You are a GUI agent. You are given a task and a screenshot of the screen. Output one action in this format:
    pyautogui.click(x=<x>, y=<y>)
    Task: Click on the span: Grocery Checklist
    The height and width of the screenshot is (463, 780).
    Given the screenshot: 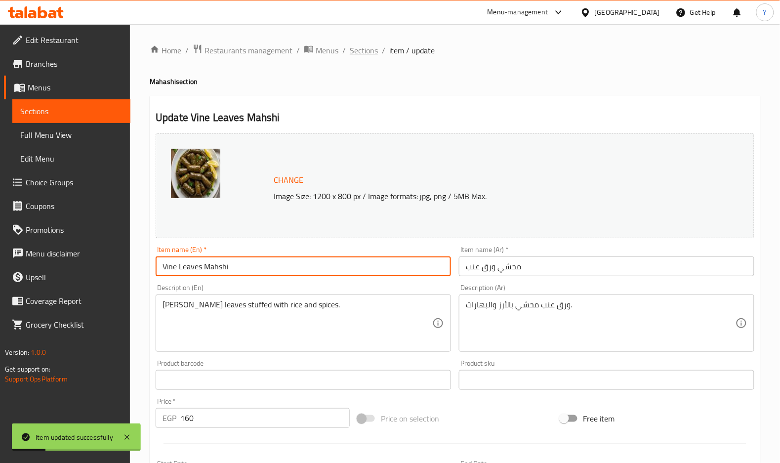 What is the action you would take?
    pyautogui.click(x=74, y=325)
    